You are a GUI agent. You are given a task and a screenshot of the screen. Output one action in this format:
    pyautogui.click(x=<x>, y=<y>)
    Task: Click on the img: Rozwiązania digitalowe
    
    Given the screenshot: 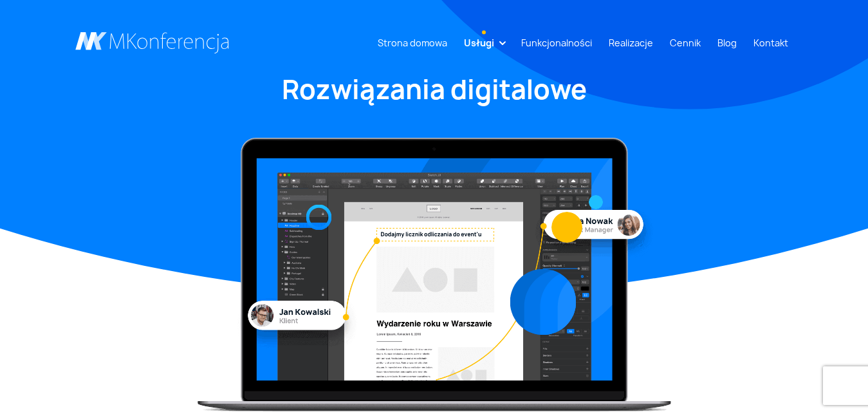 What is the action you would take?
    pyautogui.click(x=434, y=274)
    